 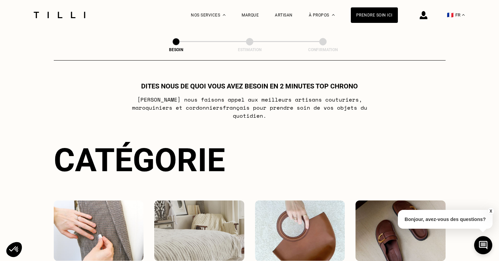 I want to click on p: Bonjour, avez-vous des questions?, so click(x=445, y=219).